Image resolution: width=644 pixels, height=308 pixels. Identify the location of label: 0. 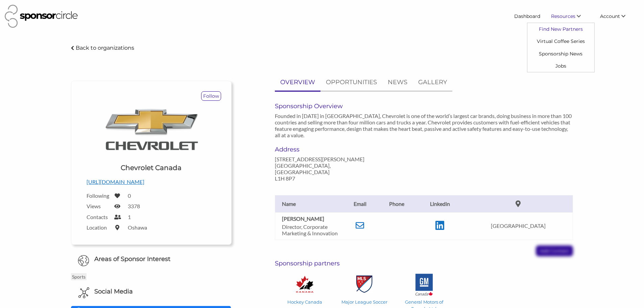
(129, 195).